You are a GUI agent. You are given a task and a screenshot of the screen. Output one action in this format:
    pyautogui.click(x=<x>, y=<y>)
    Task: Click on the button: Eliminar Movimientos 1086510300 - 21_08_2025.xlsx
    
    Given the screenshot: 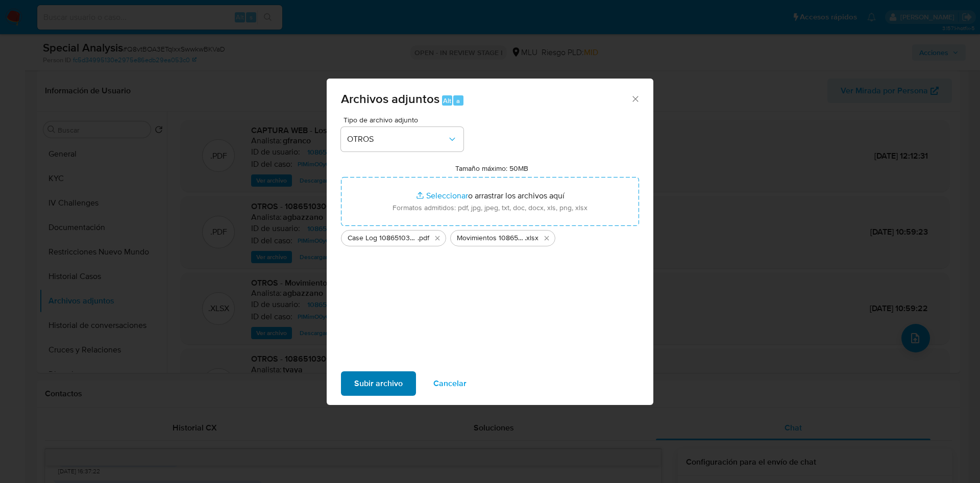 What is the action you would take?
    pyautogui.click(x=546, y=238)
    